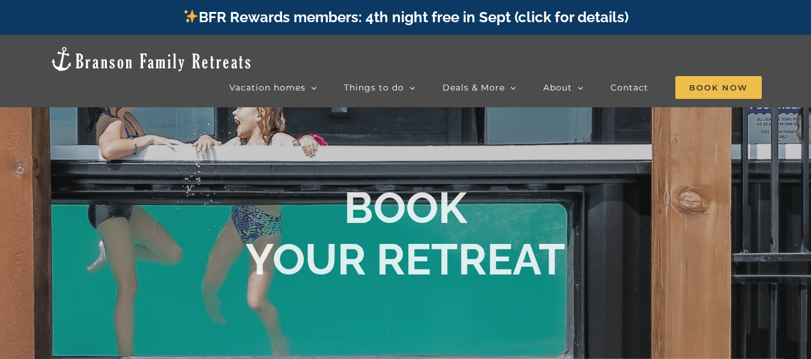  I want to click on nav: Main Menu, so click(495, 88).